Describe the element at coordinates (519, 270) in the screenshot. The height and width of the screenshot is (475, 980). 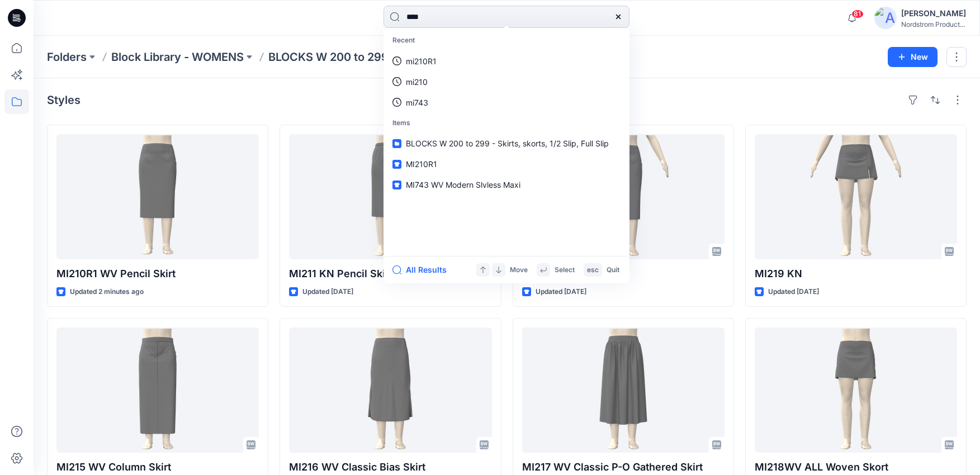
I see `p: Move` at that location.